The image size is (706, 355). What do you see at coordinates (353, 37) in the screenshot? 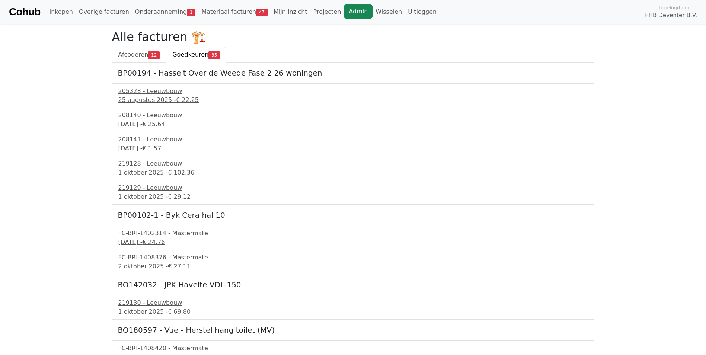
I see `h2: Alle facturen 🏗️` at bounding box center [353, 37].